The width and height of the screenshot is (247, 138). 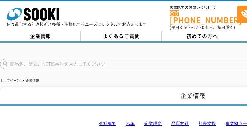 What do you see at coordinates (203, 27) in the screenshot?
I see `span: (平日 ～ 土日、祝日除く)` at bounding box center [203, 27].